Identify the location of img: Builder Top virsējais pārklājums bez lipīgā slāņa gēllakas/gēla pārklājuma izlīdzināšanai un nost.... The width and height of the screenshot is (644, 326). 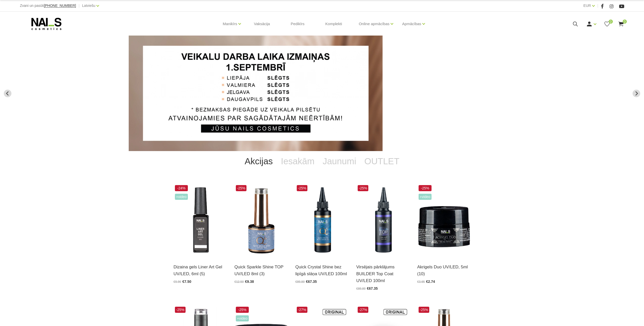
(383, 220).